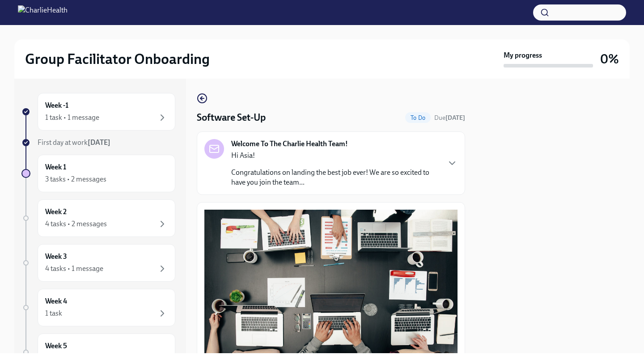 This screenshot has height=363, width=644. Describe the element at coordinates (289, 144) in the screenshot. I see `strong: Welcome To The Charlie Health Team!` at that location.